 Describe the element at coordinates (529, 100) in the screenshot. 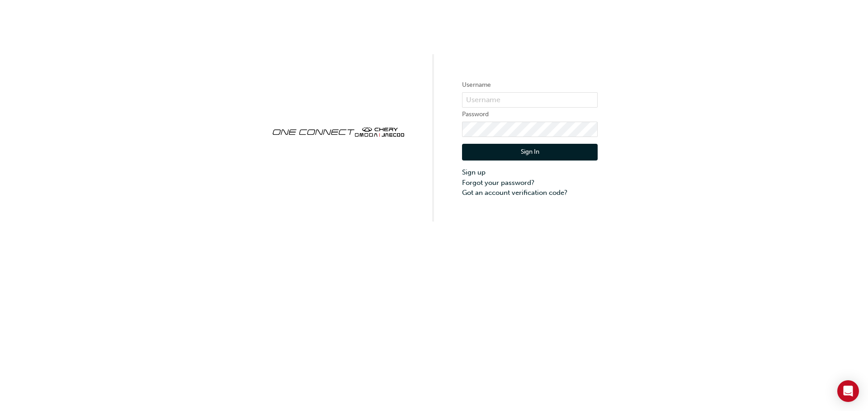

I see `input: Username` at that location.